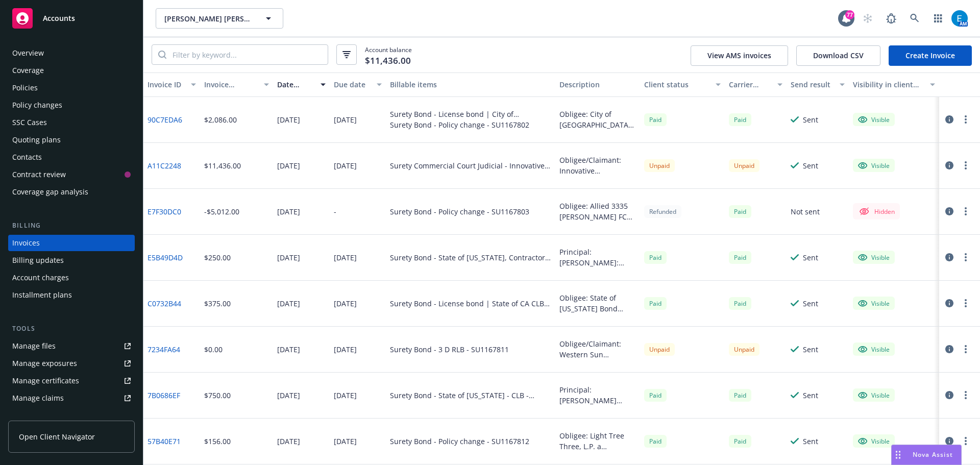 This screenshot has width=980, height=465. What do you see at coordinates (162, 55) in the screenshot?
I see `svg: Search` at bounding box center [162, 55].